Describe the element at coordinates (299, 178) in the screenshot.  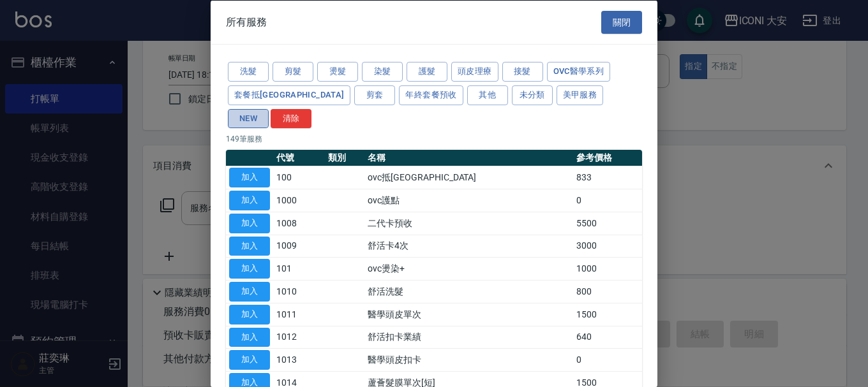
I see `td: 100` at that location.